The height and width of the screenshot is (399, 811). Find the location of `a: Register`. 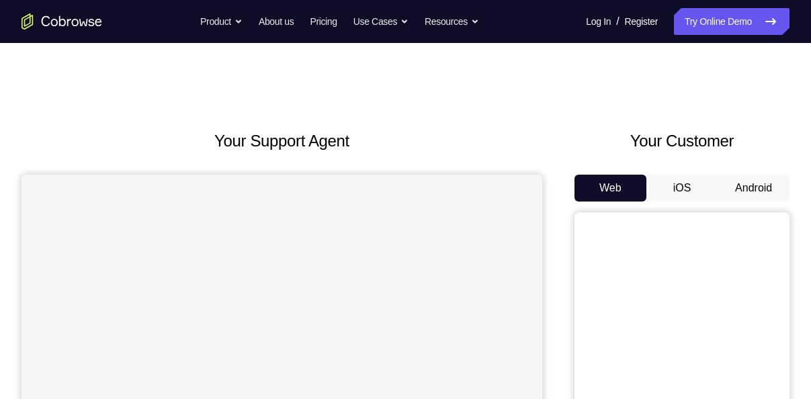

a: Register is located at coordinates (641, 21).